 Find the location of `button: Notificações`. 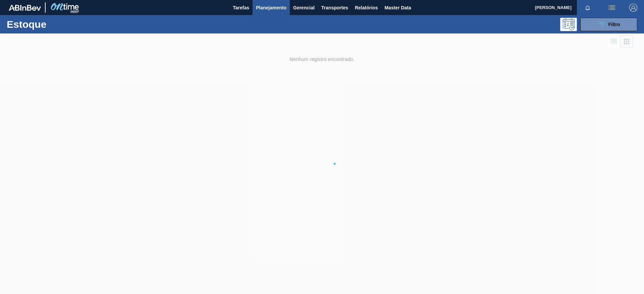

button: Notificações is located at coordinates (588, 7).